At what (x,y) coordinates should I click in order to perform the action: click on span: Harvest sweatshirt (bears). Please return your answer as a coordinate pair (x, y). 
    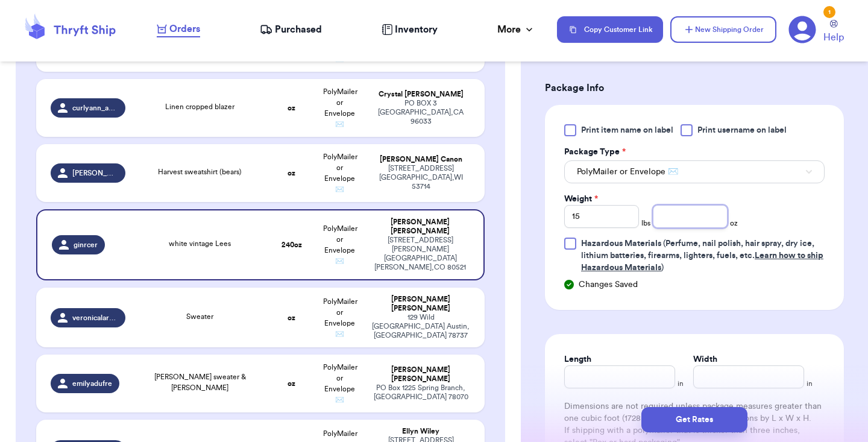
    Looking at the image, I should click on (200, 172).